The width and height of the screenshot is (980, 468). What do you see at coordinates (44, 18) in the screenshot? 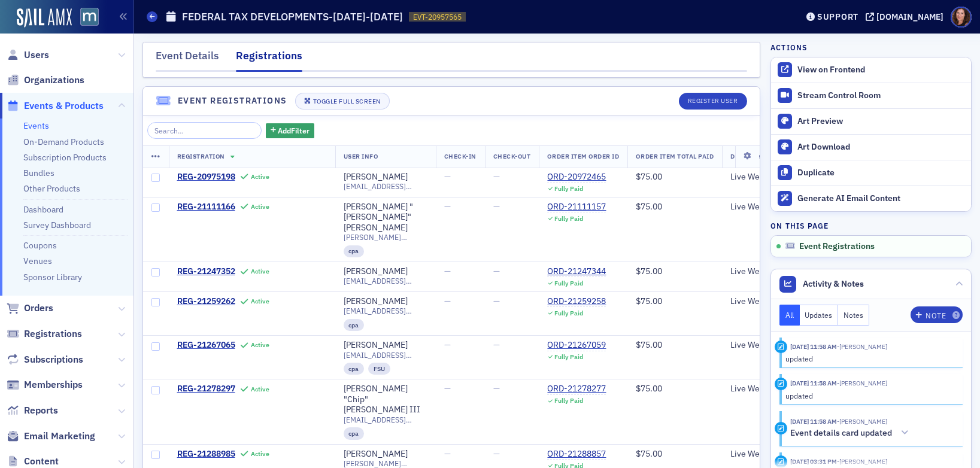
I see `a: SailAMX` at bounding box center [44, 18].